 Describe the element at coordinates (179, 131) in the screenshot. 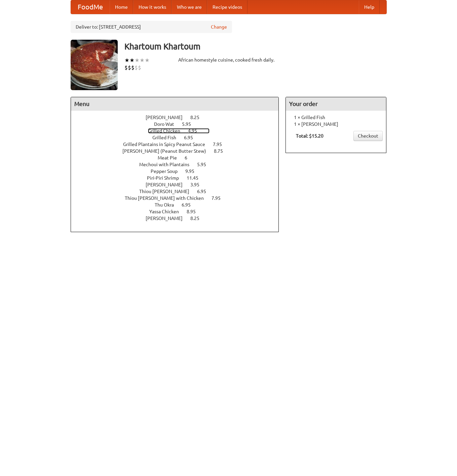

I see `a: Grilled Chicken 4.95` at that location.